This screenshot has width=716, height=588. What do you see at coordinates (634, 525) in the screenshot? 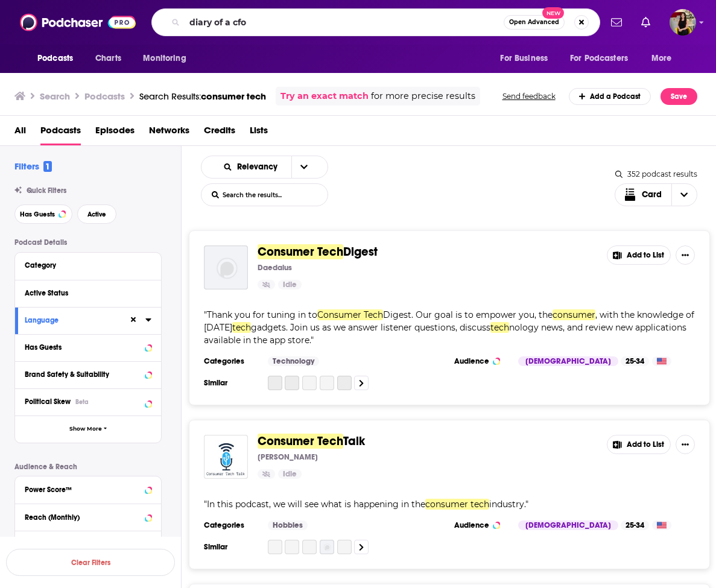
I see `div: 25-34` at bounding box center [634, 525].